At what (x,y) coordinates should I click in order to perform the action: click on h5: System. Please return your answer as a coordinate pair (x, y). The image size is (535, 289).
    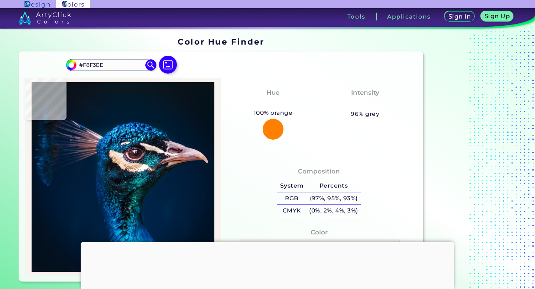
    Looking at the image, I should click on (291, 186).